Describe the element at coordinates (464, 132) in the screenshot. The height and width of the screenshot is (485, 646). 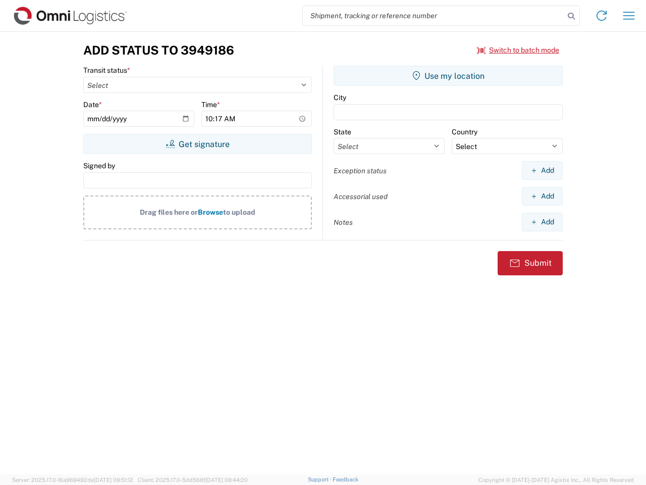
I see `label: Country` at that location.